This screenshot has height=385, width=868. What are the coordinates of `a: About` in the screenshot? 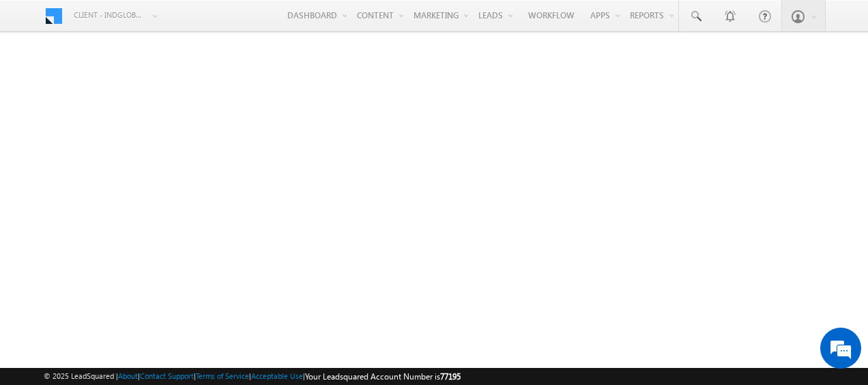 It's located at (127, 375).